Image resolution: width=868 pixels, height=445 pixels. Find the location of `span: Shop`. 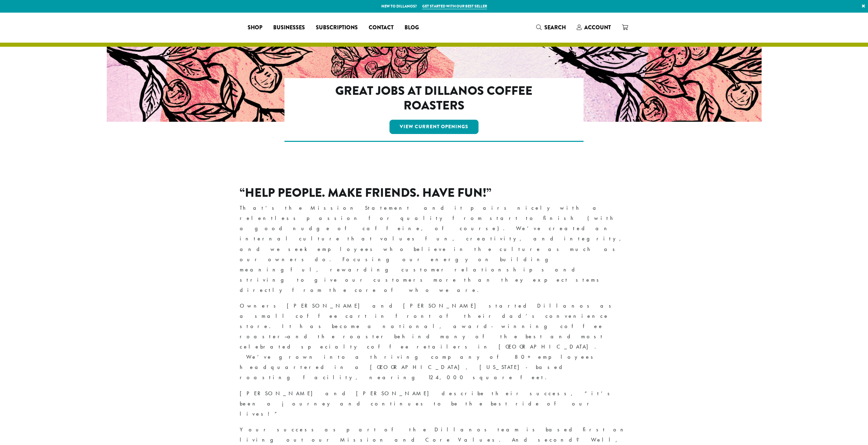

span: Shop is located at coordinates (254, 27).